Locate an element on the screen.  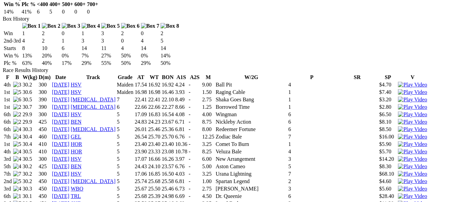
th: <400 is located at coordinates (42, 4).